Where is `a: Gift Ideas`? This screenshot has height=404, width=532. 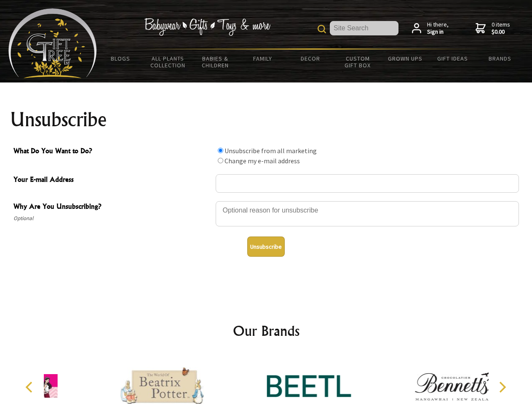
a: Gift Ideas is located at coordinates (452, 59).